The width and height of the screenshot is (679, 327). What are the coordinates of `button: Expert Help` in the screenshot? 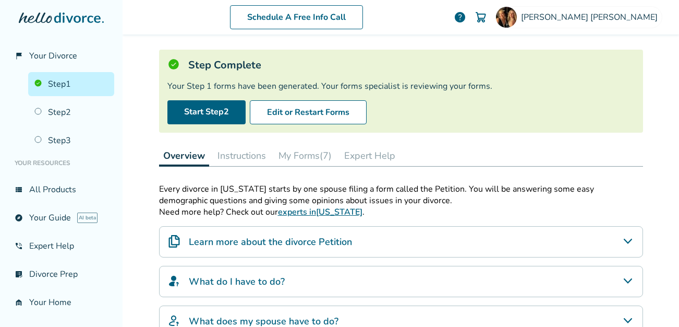 It's located at (370, 155).